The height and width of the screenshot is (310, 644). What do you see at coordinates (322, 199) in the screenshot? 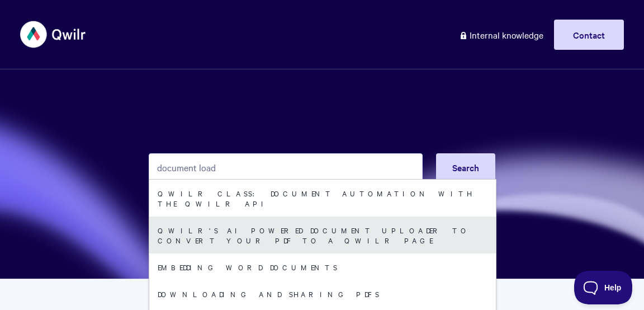
I see `a: Qwilr Class: Document Automation with the Qwilr API` at bounding box center [322, 199].